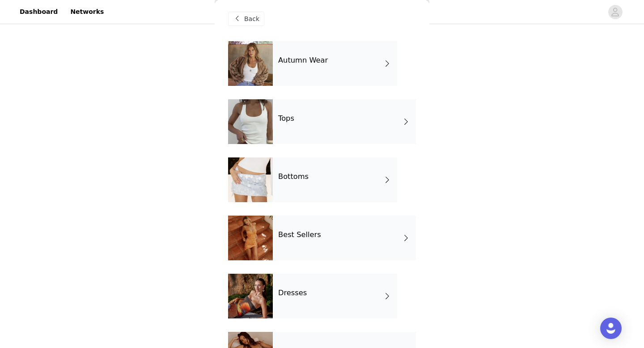  What do you see at coordinates (303, 61) in the screenshot?
I see `h4: Autumn Wear` at bounding box center [303, 61].